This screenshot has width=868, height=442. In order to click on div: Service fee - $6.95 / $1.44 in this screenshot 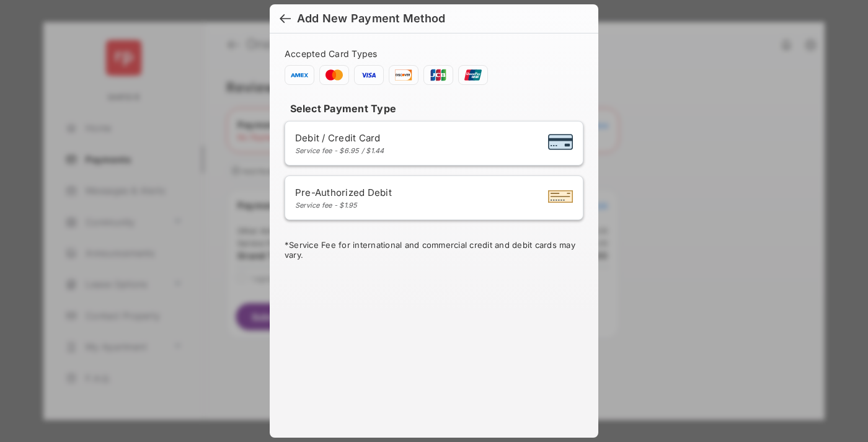, I will do `click(340, 150)`.